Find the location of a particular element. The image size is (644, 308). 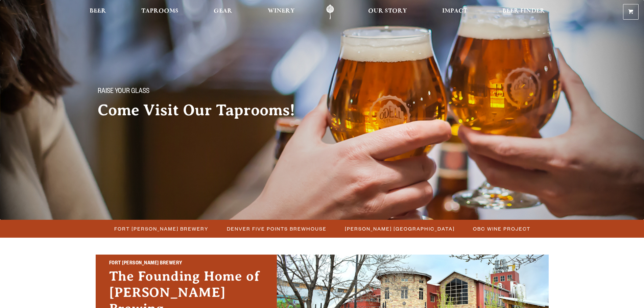

span: Denver Five Points Brewhouse is located at coordinates (277, 228).